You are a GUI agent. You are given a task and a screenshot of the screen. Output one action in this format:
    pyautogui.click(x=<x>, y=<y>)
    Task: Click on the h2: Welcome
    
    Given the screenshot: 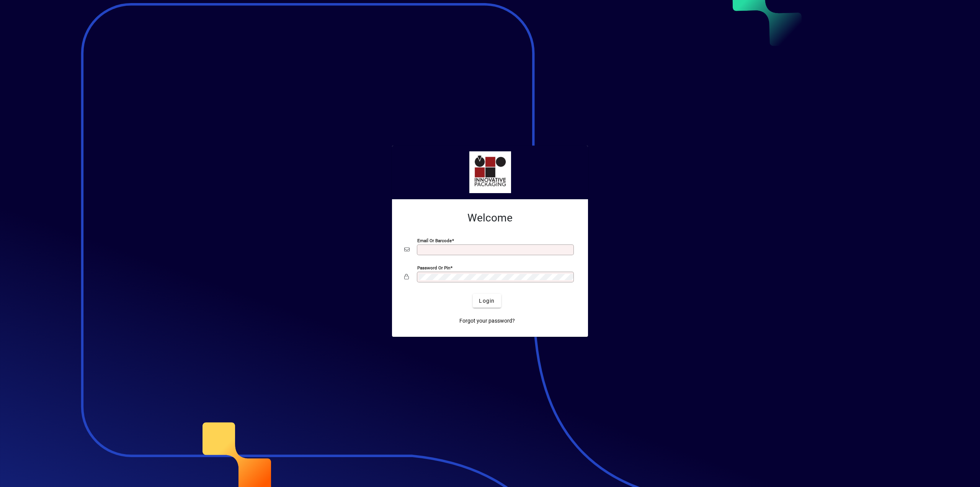 What is the action you would take?
    pyautogui.click(x=490, y=218)
    